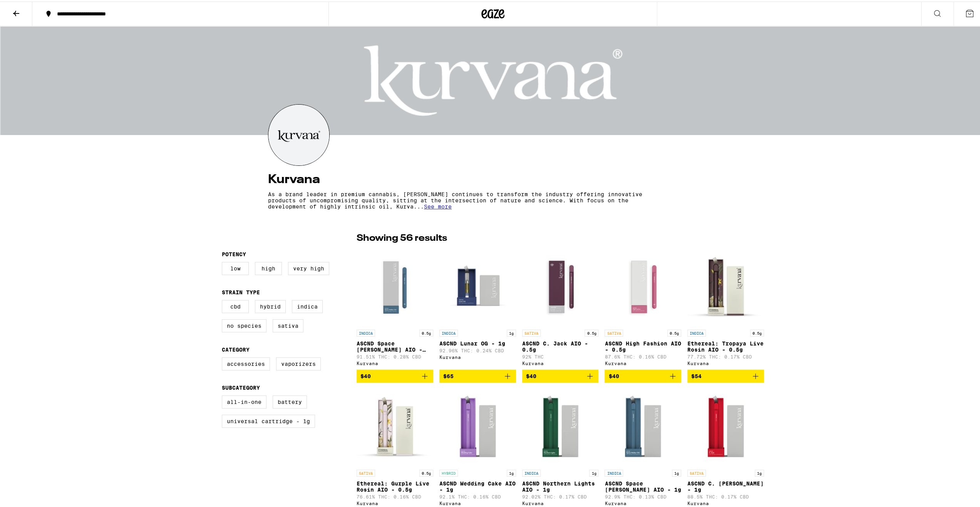  What do you see at coordinates (245, 324) in the screenshot?
I see `label: No Species` at bounding box center [245, 324].